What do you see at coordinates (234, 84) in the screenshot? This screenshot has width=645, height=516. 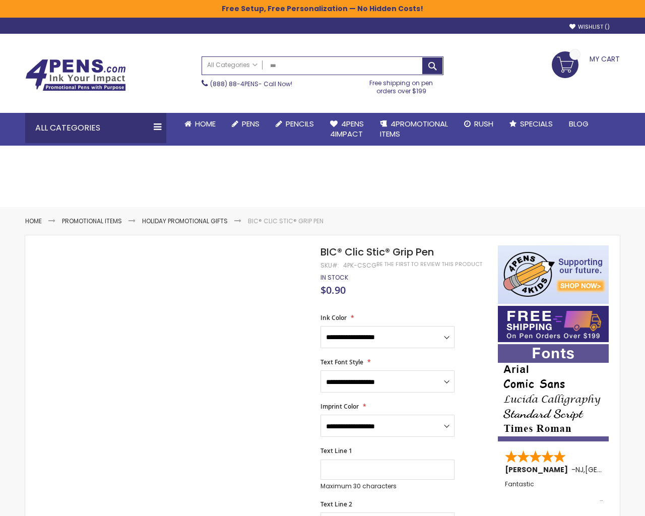 I see `a: (888) 88-4PENS` at bounding box center [234, 84].